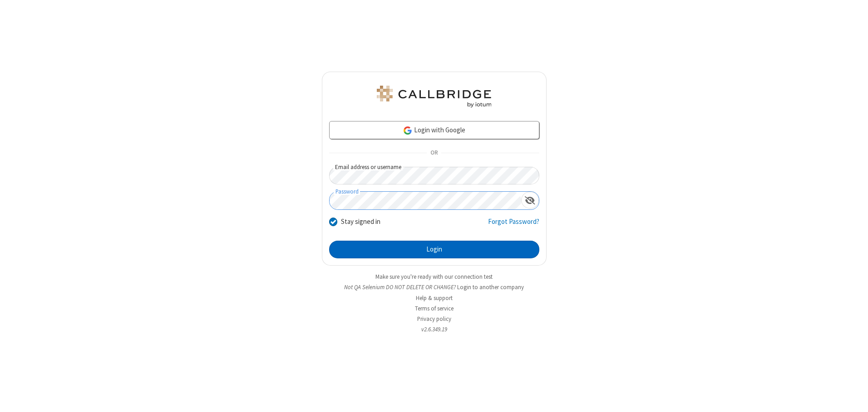 The height and width of the screenshot is (412, 868). What do you see at coordinates (434, 250) in the screenshot?
I see `button: Login` at bounding box center [434, 250].